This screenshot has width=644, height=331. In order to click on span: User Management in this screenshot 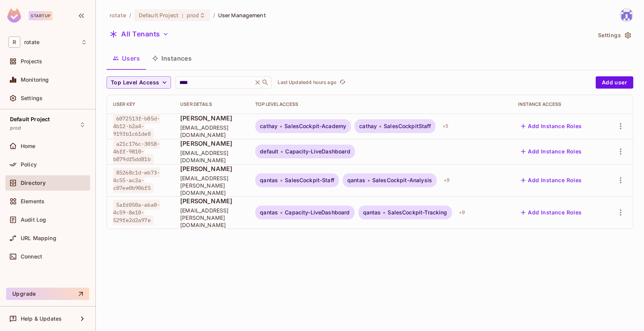, I will do `click(241, 15)`.